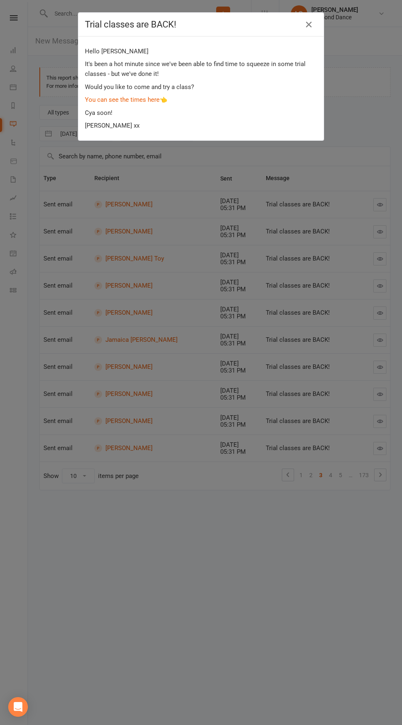 The image size is (402, 725). I want to click on div: Trial classes are BACK!, so click(195, 24).